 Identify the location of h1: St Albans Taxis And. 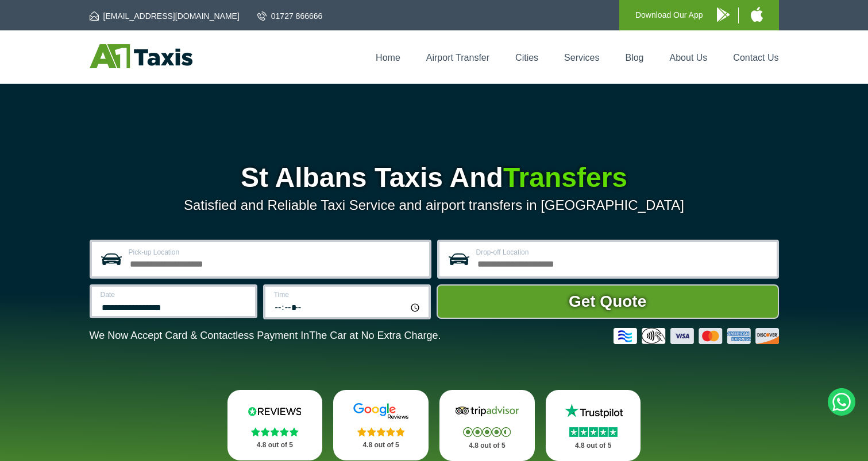
(434, 178).